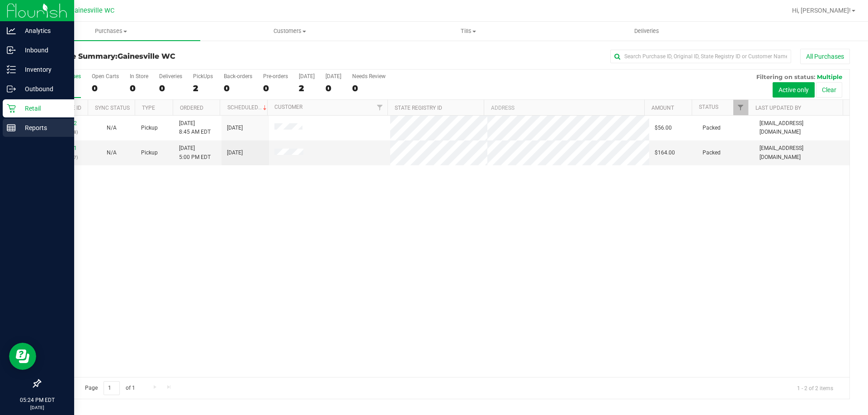 This screenshot has width=868, height=415. What do you see at coordinates (290, 31) in the screenshot?
I see `a: Customers` at bounding box center [290, 31].